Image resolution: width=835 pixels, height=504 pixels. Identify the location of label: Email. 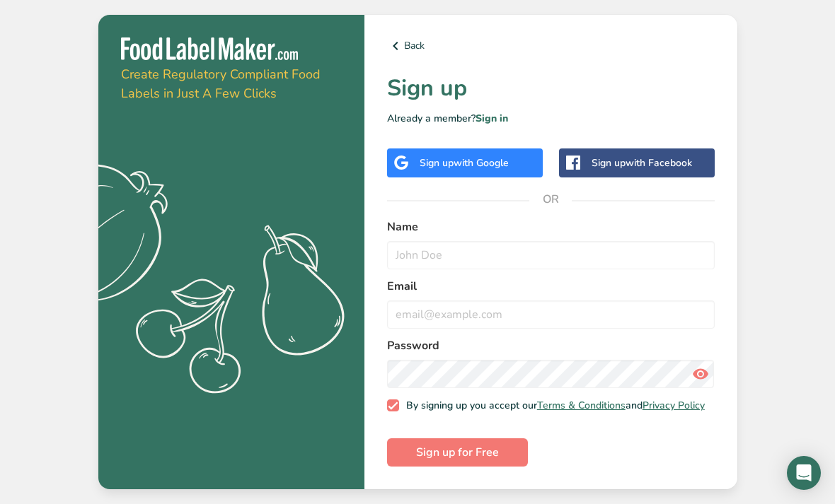
(551, 286).